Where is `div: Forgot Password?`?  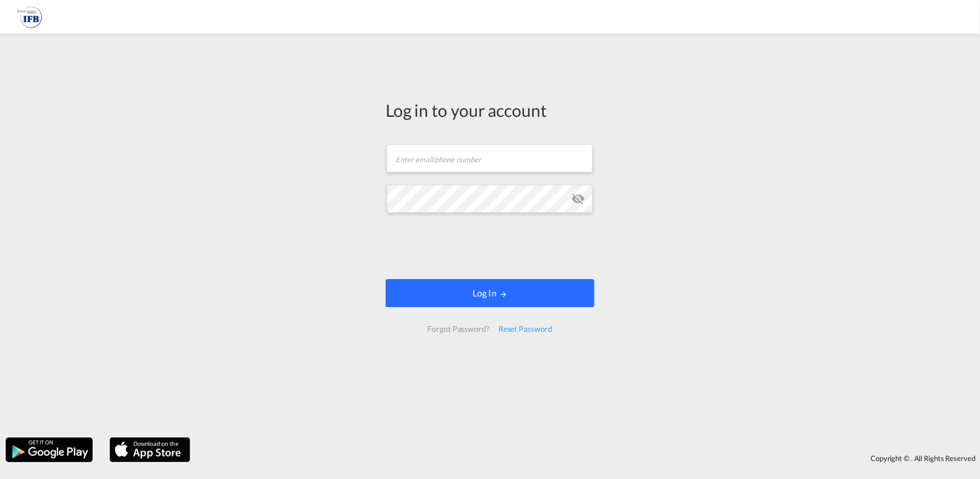
div: Forgot Password? is located at coordinates (458, 329).